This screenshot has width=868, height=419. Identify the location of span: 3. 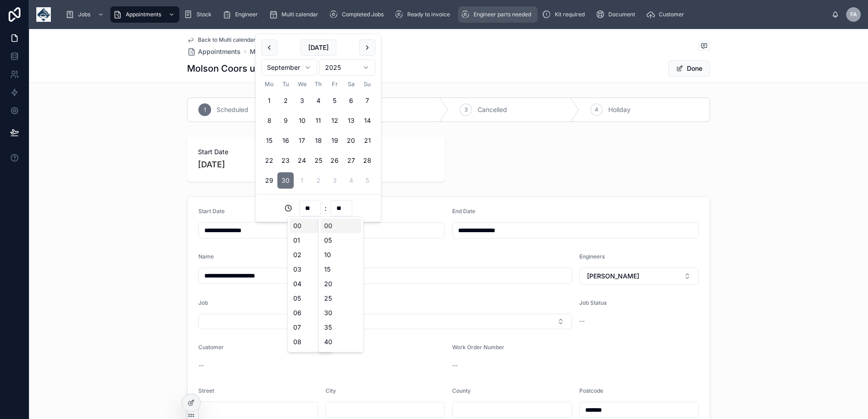
(466, 109).